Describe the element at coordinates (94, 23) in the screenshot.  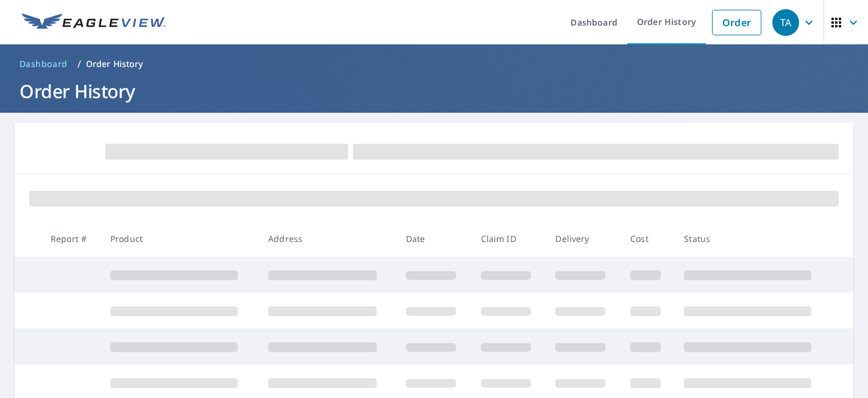
I see `img: EV Logo` at that location.